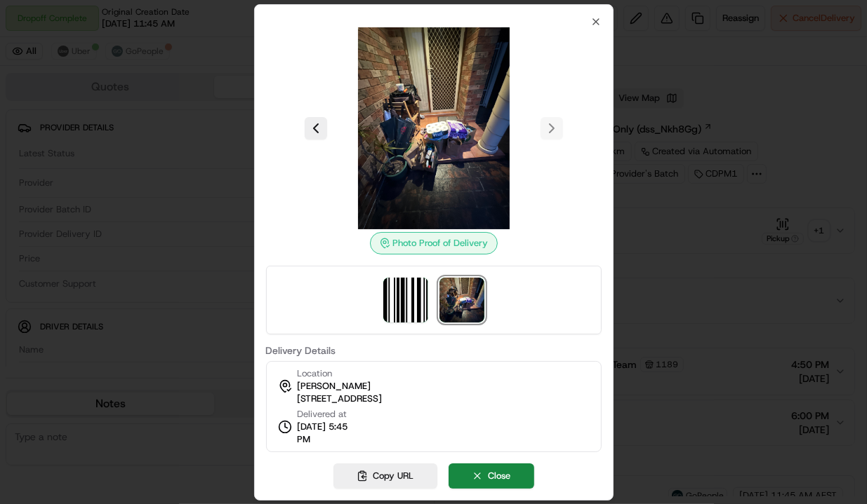  Describe the element at coordinates (330, 414) in the screenshot. I see `span: Delivered at` at that location.